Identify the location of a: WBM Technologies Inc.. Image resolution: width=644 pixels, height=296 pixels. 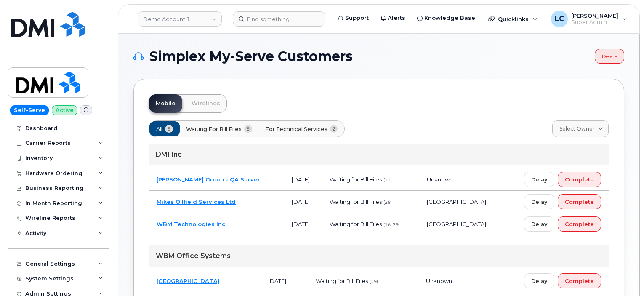
(192, 224).